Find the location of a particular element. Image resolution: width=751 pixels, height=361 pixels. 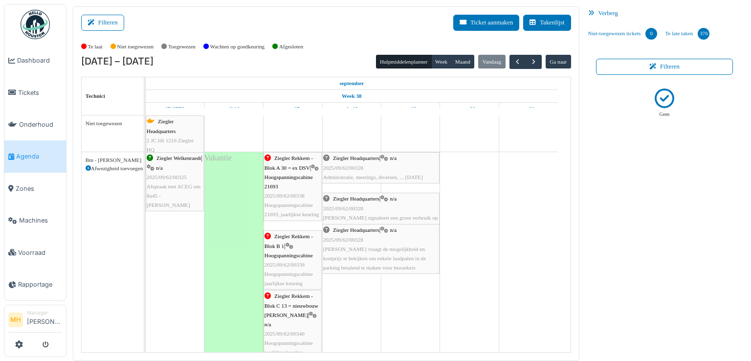

span: 2025/09/62/00338 is located at coordinates (284, 195).